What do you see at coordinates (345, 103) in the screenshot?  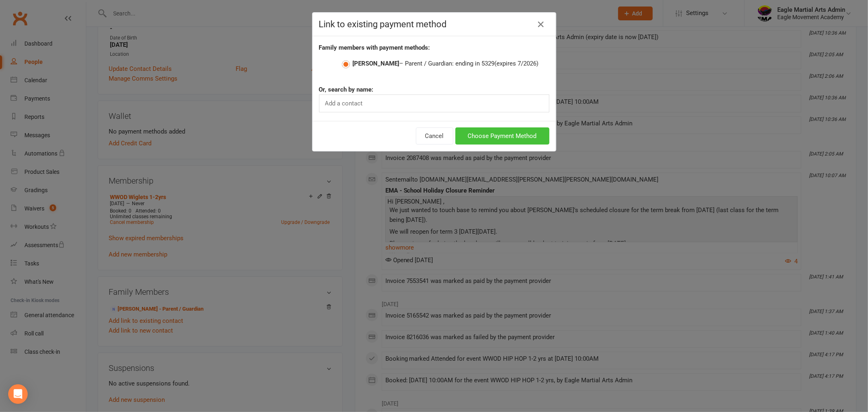 I see `input: Add a contact` at bounding box center [345, 103].